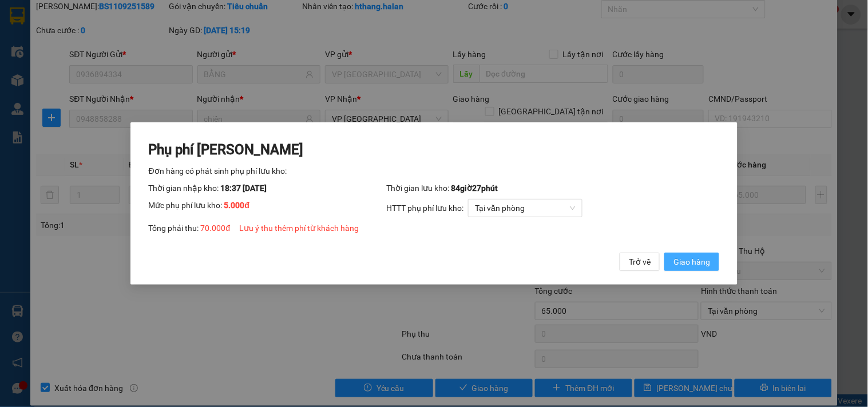 The image size is (868, 407). What do you see at coordinates (553, 208) in the screenshot?
I see `div: HTTT phụ phí lưu kho:` at bounding box center [553, 208].